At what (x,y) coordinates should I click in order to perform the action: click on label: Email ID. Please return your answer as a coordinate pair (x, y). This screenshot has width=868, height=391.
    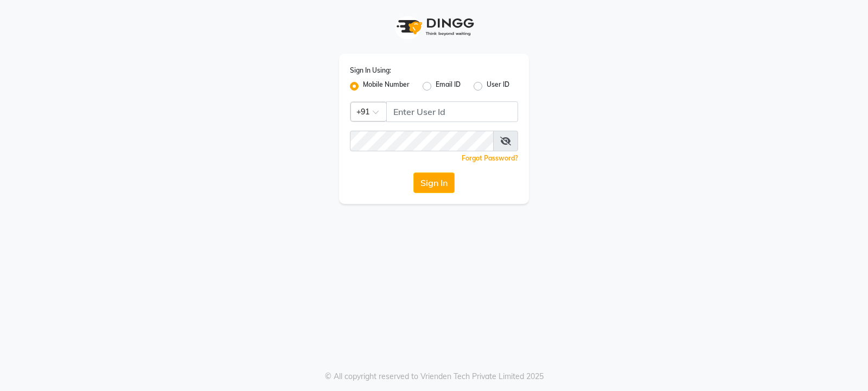
    Looking at the image, I should click on (448, 86).